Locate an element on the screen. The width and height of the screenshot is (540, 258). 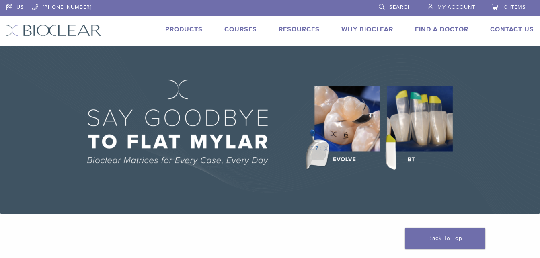
a: Resources is located at coordinates (299, 29).